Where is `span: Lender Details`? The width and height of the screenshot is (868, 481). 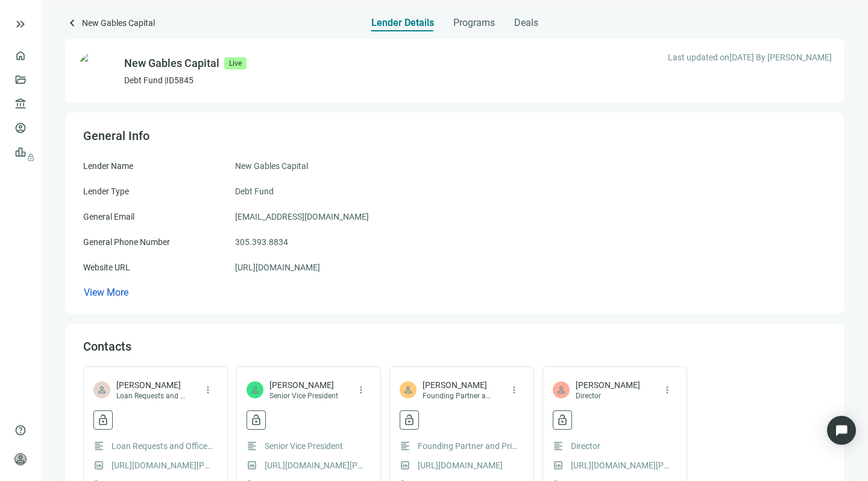
span: Lender Details is located at coordinates (403, 23).